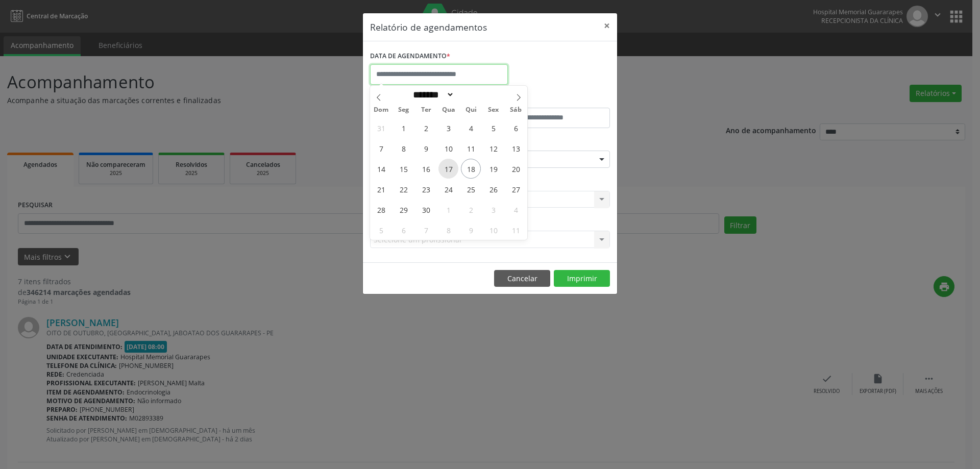 Image resolution: width=980 pixels, height=469 pixels. I want to click on span: Setembro 9, 2025, so click(425, 148).